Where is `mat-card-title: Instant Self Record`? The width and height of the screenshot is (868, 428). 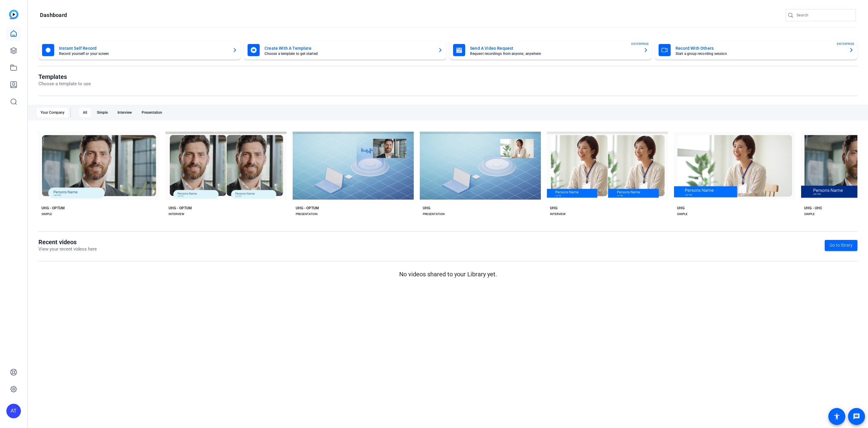 mat-card-title: Instant Self Record is located at coordinates (143, 48).